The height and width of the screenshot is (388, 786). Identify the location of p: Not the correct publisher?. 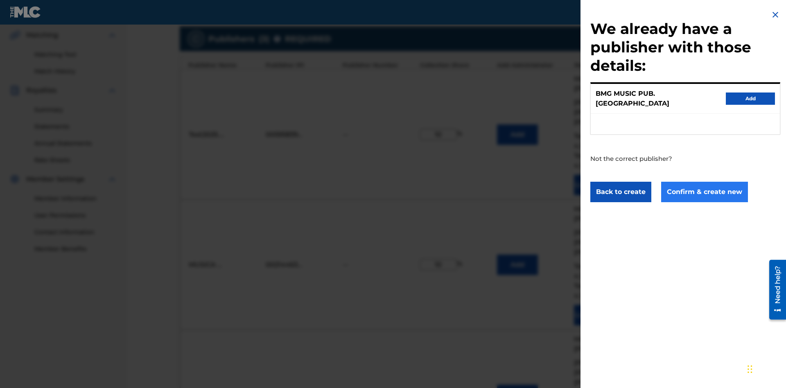
(662, 154).